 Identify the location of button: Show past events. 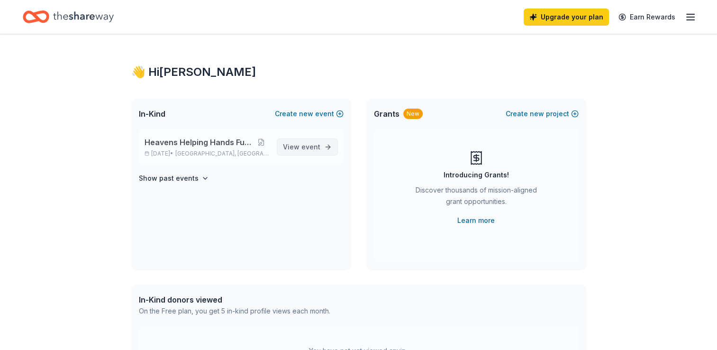
(174, 178).